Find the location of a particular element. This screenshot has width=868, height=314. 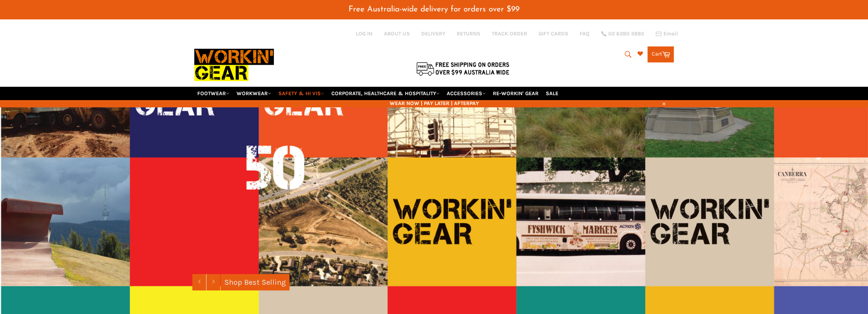

span: WEAR NOW | PAY LATER | AFTERPAY is located at coordinates (434, 103).